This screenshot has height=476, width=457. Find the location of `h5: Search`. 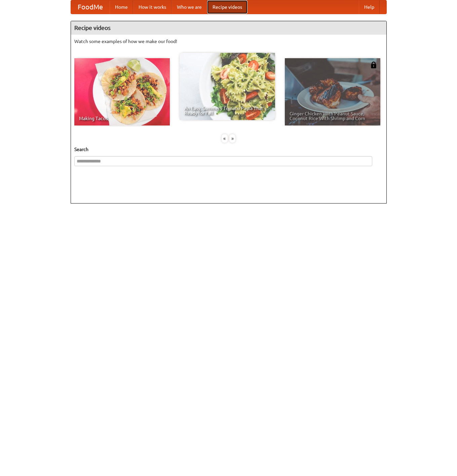

h5: Search is located at coordinates (229, 150).